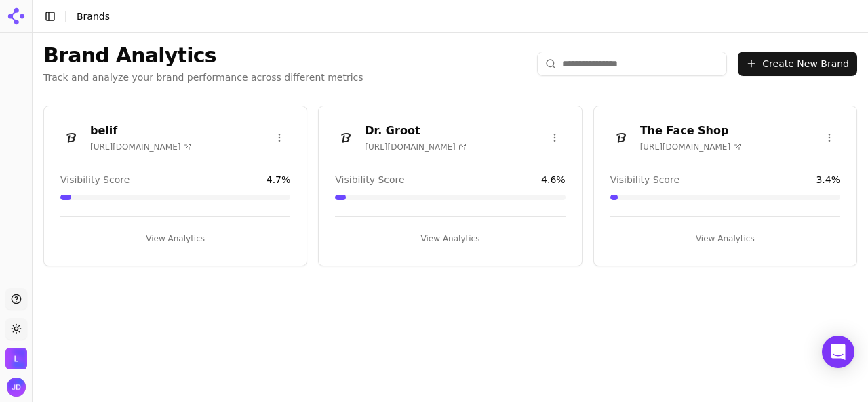 Image resolution: width=868 pixels, height=402 pixels. Describe the element at coordinates (346, 137) in the screenshot. I see `img: Dr. Groot` at that location.